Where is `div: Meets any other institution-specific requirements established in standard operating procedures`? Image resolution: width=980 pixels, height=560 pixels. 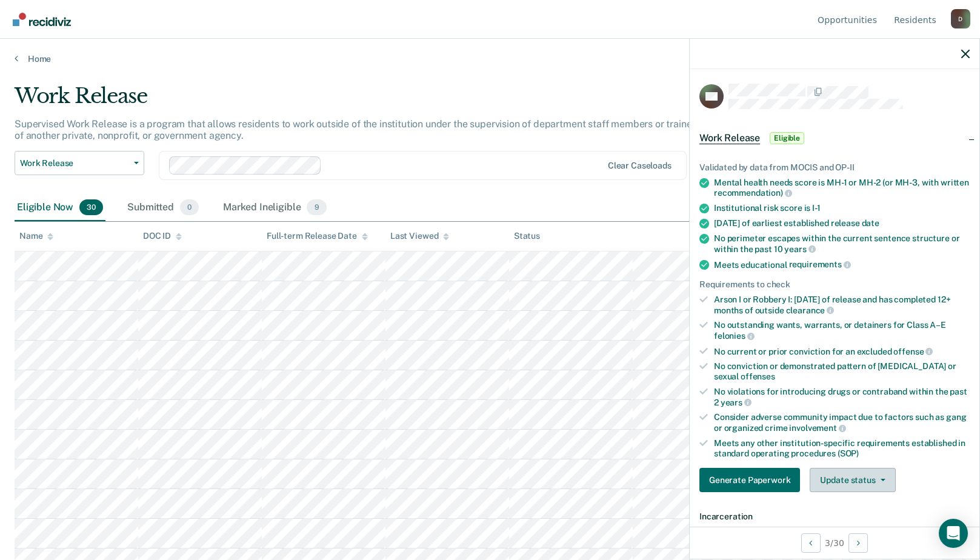 div: Meets any other institution-specific requirements established in standard operating procedures is located at coordinates (842, 448).